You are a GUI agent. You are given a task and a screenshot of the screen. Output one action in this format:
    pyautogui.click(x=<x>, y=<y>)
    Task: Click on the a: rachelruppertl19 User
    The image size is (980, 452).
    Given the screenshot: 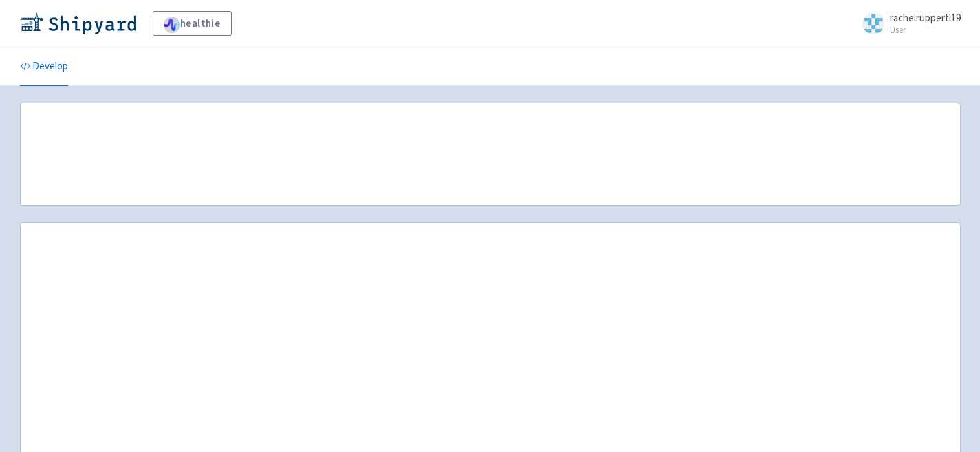 What is the action you would take?
    pyautogui.click(x=907, y=23)
    